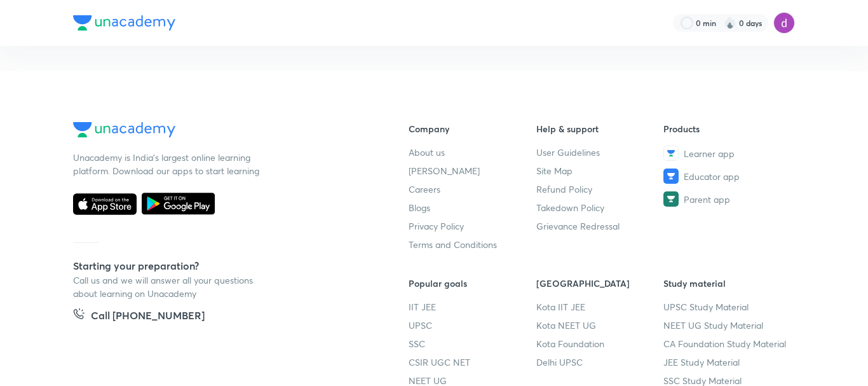  I want to click on h6: Help & support, so click(600, 129).